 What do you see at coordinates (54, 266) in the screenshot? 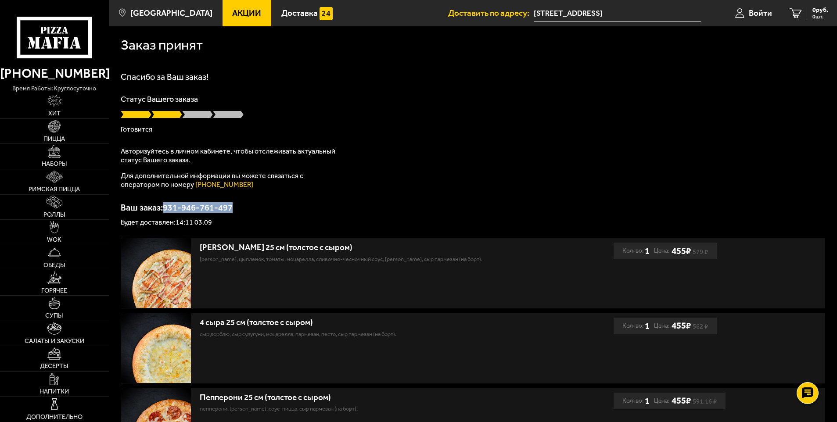
I see `span: Обеды` at bounding box center [54, 266].